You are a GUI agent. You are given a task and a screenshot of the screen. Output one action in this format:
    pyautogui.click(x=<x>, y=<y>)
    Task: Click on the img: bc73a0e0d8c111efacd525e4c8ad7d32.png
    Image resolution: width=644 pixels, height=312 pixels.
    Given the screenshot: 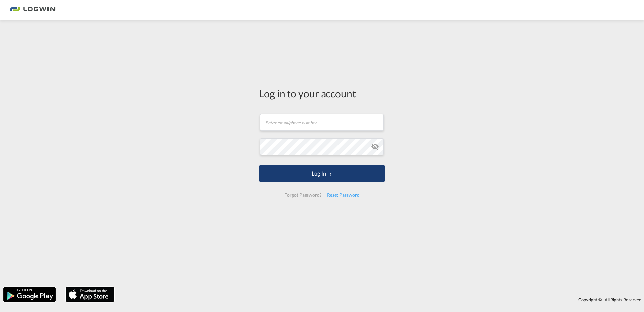 What is the action you would take?
    pyautogui.click(x=33, y=10)
    